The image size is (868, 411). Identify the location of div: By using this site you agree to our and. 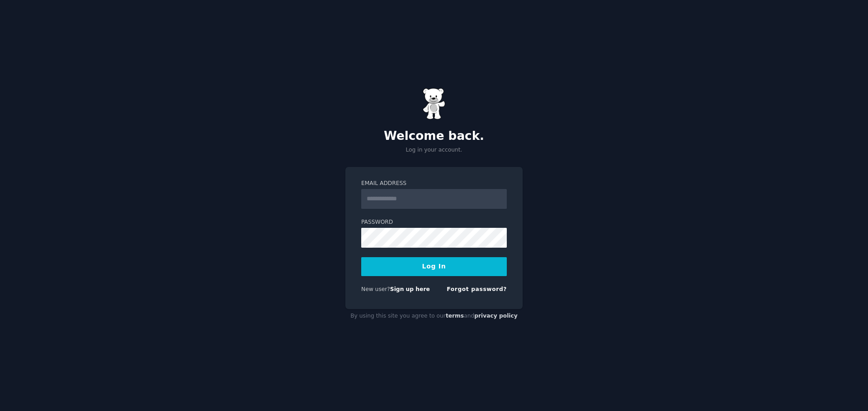
(434, 316).